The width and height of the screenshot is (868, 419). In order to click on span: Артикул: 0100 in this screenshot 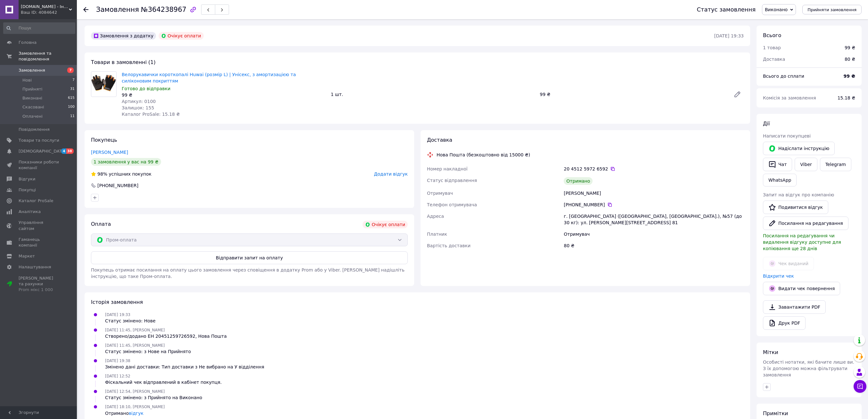, I will do `click(139, 102)`.